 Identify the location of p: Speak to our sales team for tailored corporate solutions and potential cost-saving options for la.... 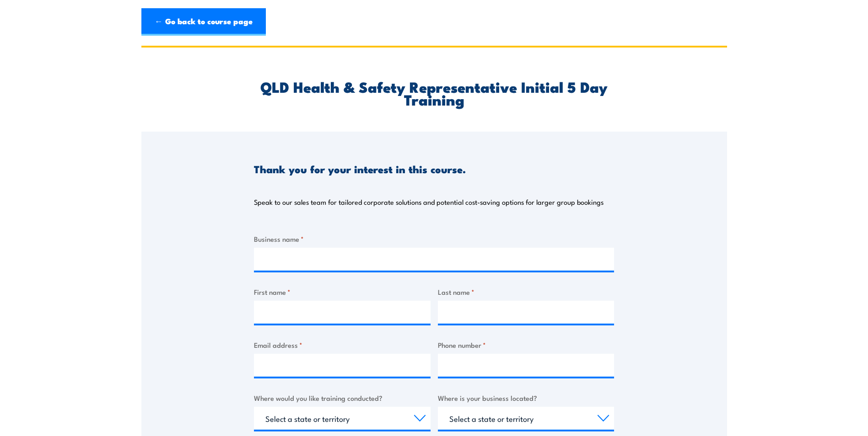
(428, 202).